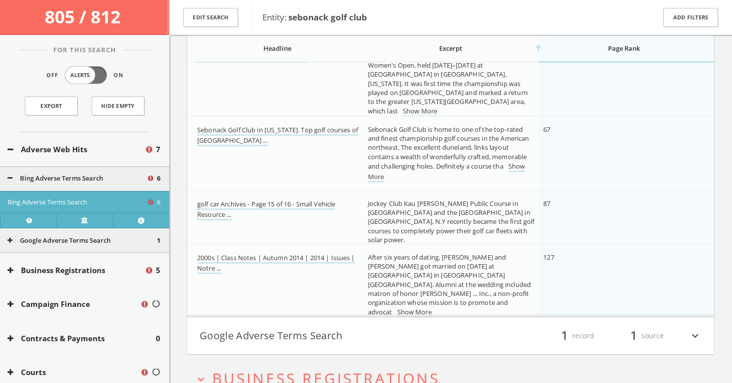  What do you see at coordinates (450, 48) in the screenshot?
I see `span: Excerpt` at bounding box center [450, 48].